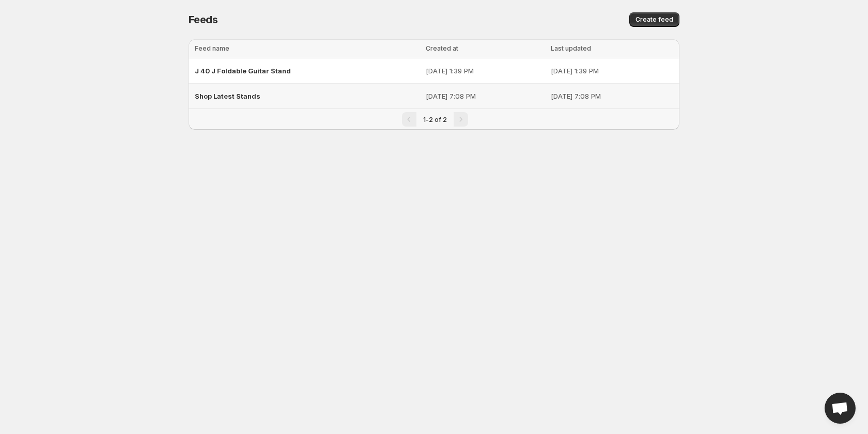  I want to click on button: Create feed, so click(654, 19).